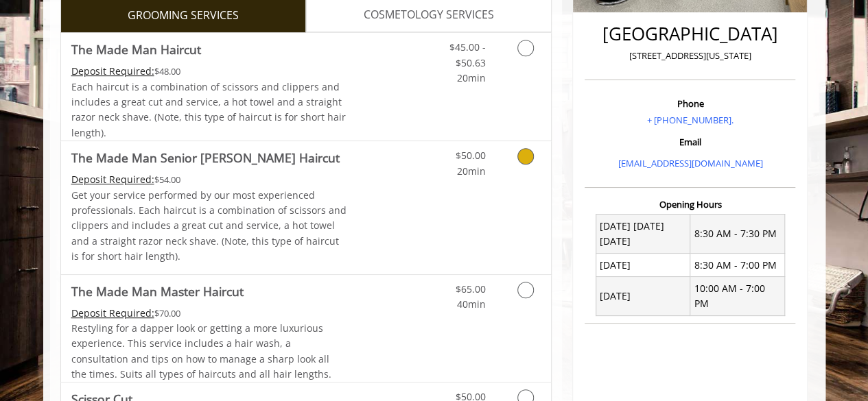  What do you see at coordinates (210, 313) in the screenshot?
I see `div: $70.00` at bounding box center [210, 313].